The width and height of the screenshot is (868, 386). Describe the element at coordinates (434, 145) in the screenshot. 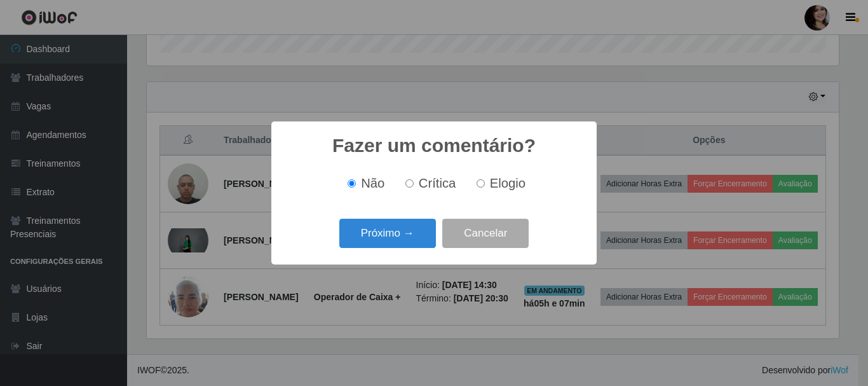

I see `h2: Fazer um comentário?` at that location.